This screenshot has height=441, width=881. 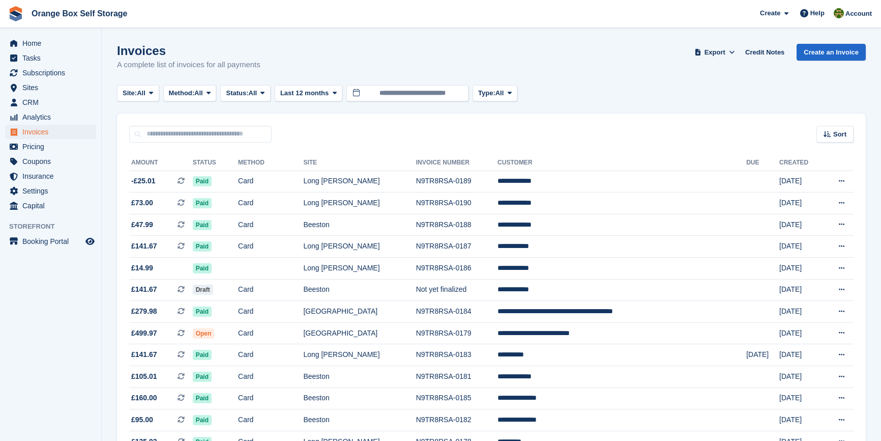 I want to click on td: Not yet finalized, so click(x=457, y=290).